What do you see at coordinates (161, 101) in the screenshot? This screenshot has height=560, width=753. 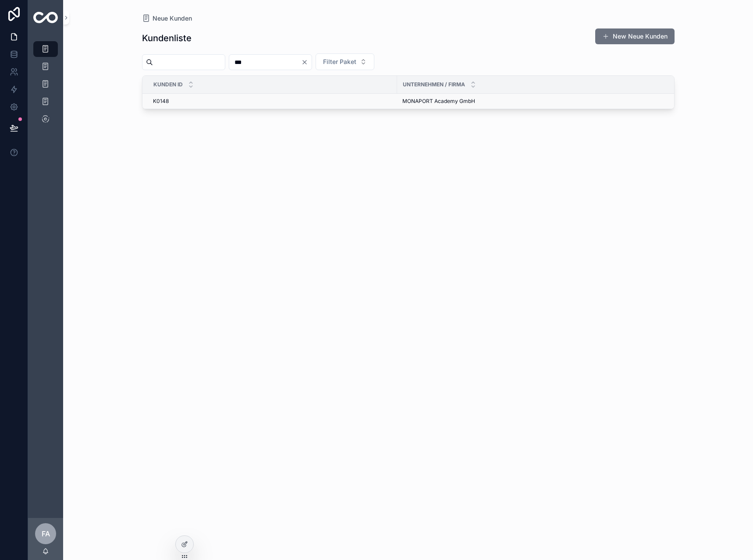 I see `span: K0148` at bounding box center [161, 101].